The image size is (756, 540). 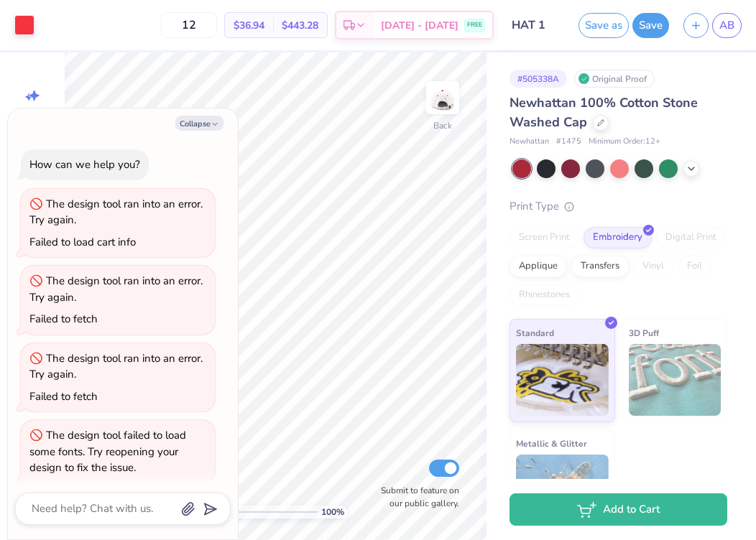 I want to click on img: Standard, so click(x=562, y=380).